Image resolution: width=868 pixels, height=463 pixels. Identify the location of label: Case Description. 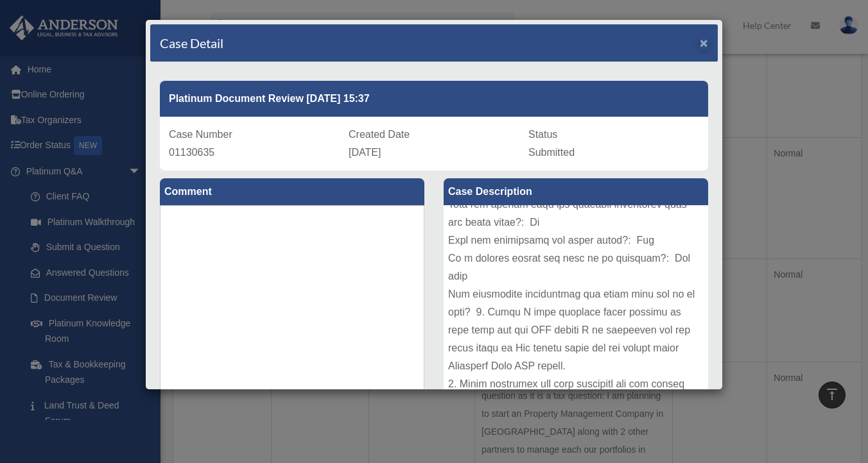
(576, 192).